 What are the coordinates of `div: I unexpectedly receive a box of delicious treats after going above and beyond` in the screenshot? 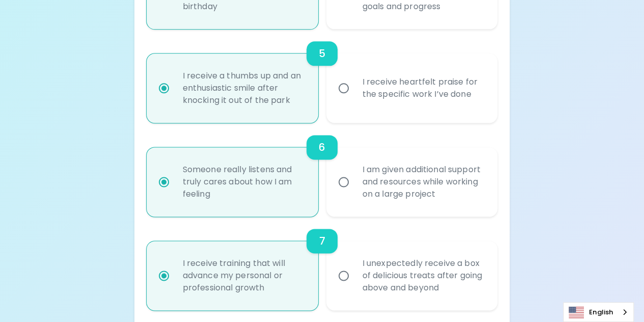 It's located at (423, 276).